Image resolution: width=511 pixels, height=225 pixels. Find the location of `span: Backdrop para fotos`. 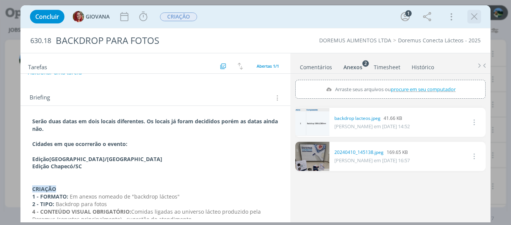

span: Backdrop para fotos is located at coordinates (81, 204).